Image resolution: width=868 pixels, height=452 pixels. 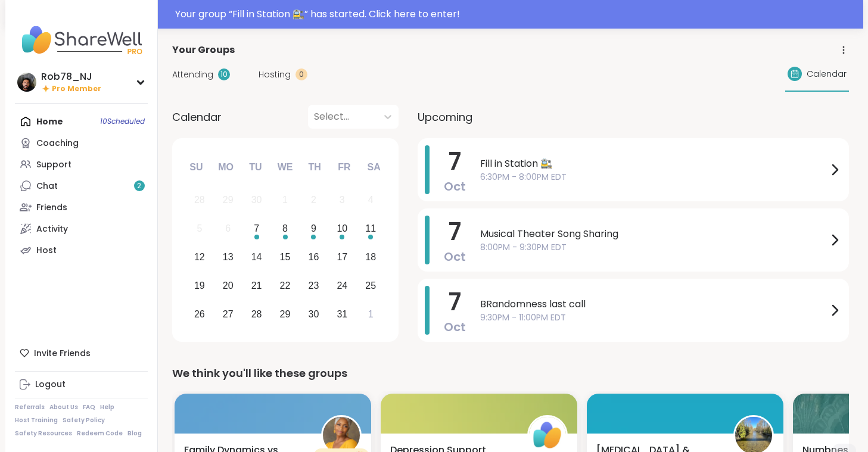 What do you see at coordinates (653, 234) in the screenshot?
I see `span: Musical Theater Song Sharing` at bounding box center [653, 234].